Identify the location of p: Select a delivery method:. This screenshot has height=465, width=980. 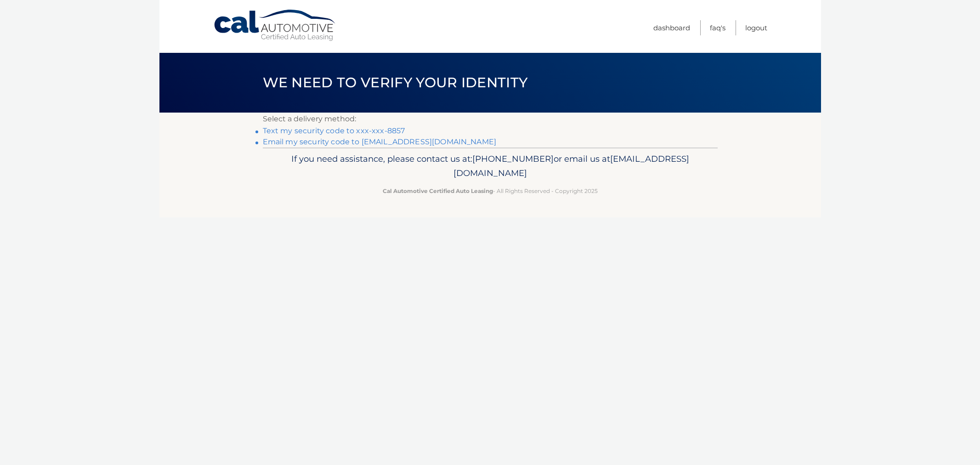
(490, 119).